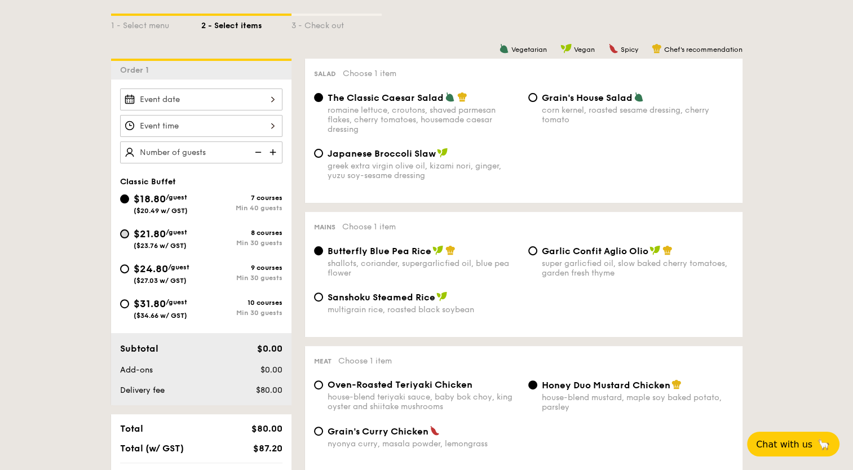 This screenshot has height=470, width=853. Describe the element at coordinates (529, 50) in the screenshot. I see `span: Vegetarian` at that location.